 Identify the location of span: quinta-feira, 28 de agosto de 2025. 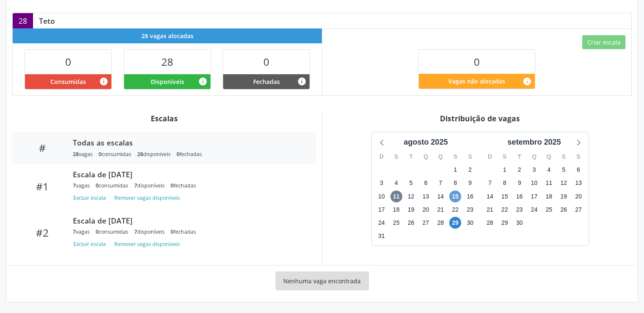
(441, 222).